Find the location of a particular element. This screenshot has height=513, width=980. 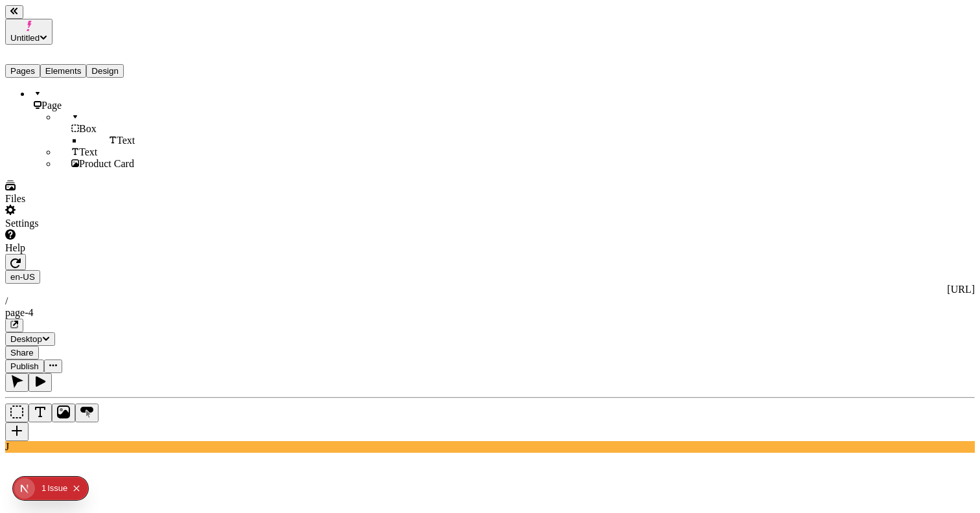

button: Open locale picker is located at coordinates (23, 277).